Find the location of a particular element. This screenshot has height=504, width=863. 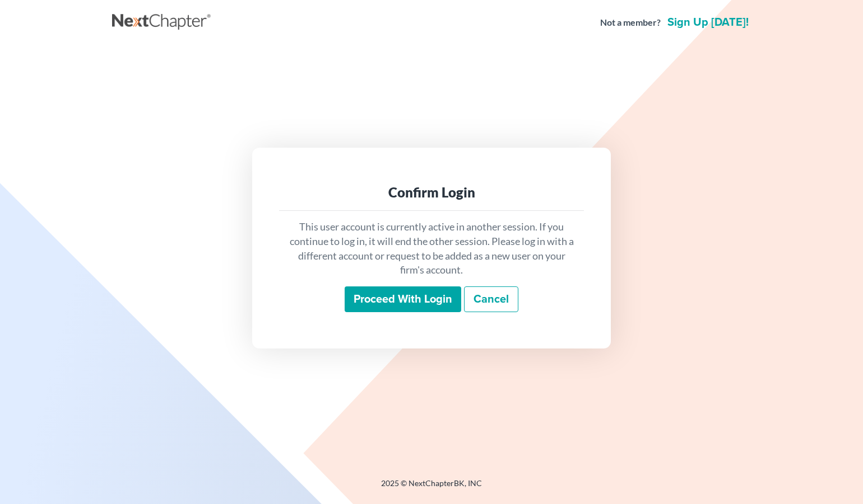

div: 2025 © NextChapterBK, INC is located at coordinates (432, 488).